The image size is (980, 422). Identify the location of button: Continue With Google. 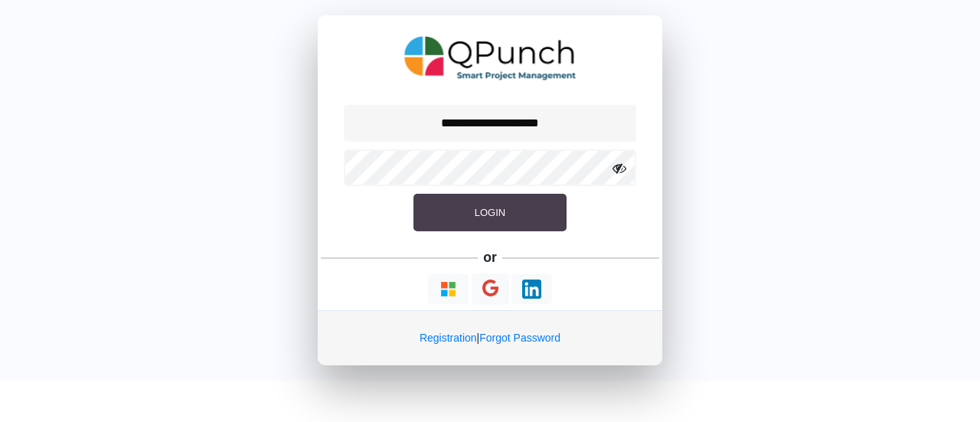
(490, 288).